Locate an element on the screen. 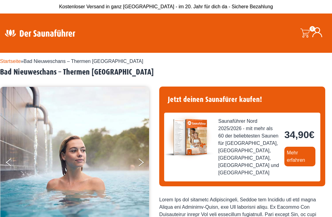 This screenshot has width=332, height=217. span: 0 is located at coordinates (312, 29).